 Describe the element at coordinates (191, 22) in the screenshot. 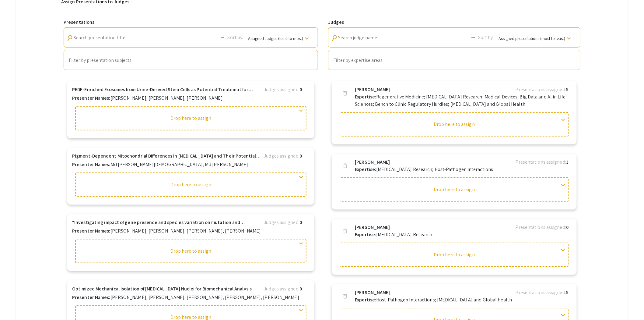

I see `h6: Presentations` at that location.